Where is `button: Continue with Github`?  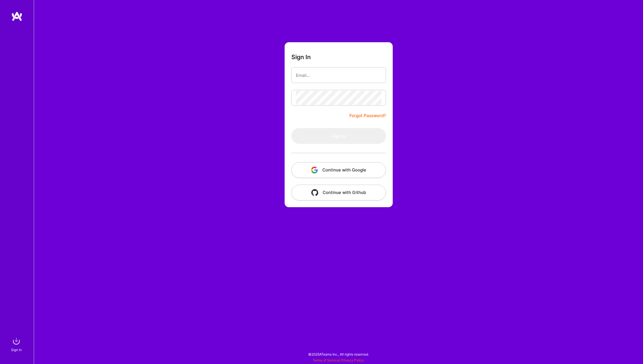 button: Continue with Github is located at coordinates (339, 193).